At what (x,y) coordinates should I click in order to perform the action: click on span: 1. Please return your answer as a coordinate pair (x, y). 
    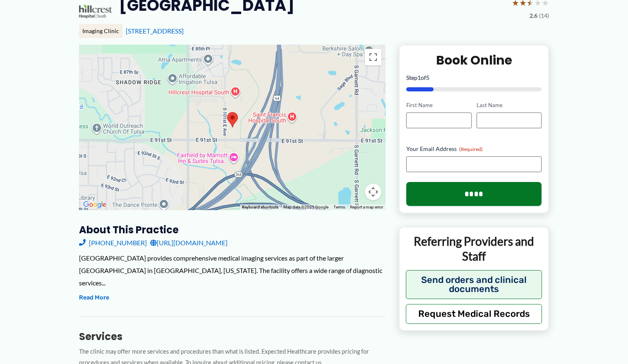
    Looking at the image, I should click on (419, 77).